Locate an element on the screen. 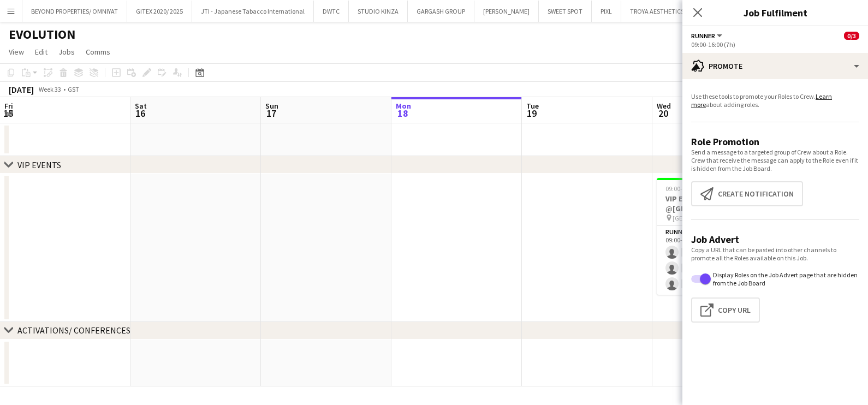 This screenshot has width=868, height=405. span: View is located at coordinates (16, 52).